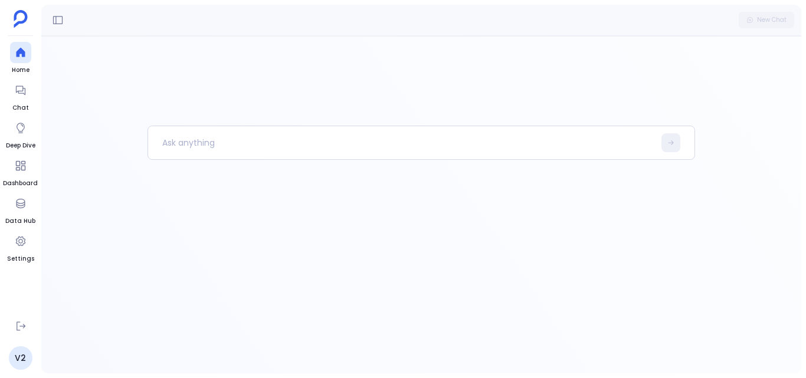 The image size is (806, 378). What do you see at coordinates (21, 358) in the screenshot?
I see `a: V2` at bounding box center [21, 358].